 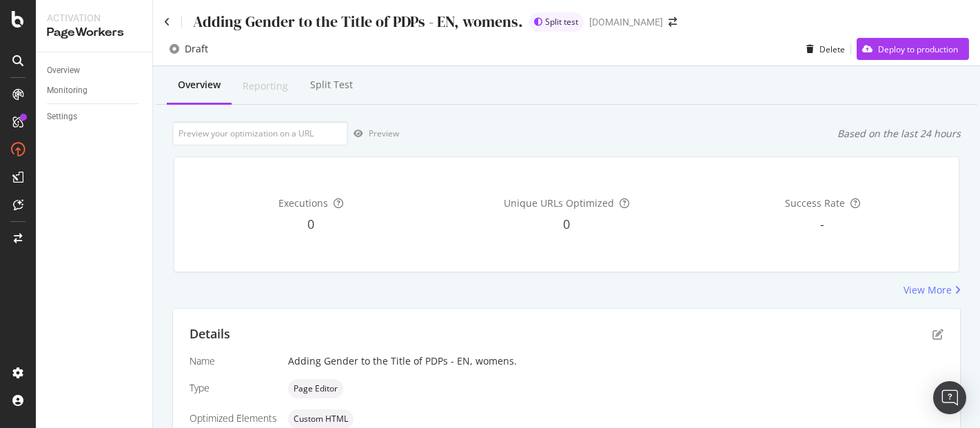 What do you see at coordinates (931, 290) in the screenshot?
I see `a: View More` at bounding box center [931, 290].